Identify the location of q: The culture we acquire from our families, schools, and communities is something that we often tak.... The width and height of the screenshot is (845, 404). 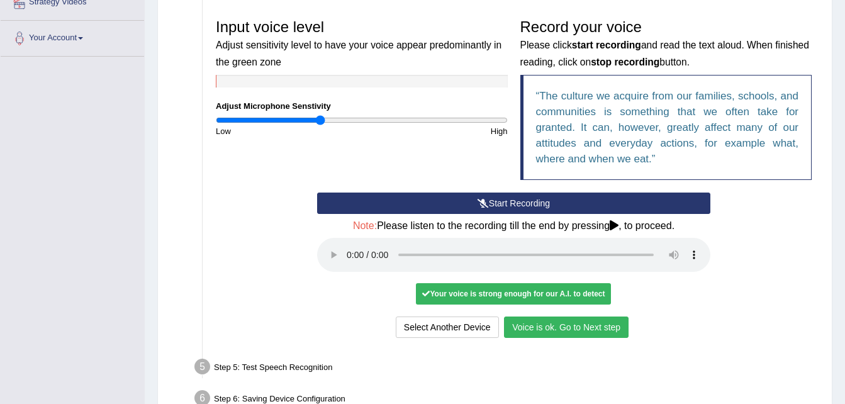
(667, 127).